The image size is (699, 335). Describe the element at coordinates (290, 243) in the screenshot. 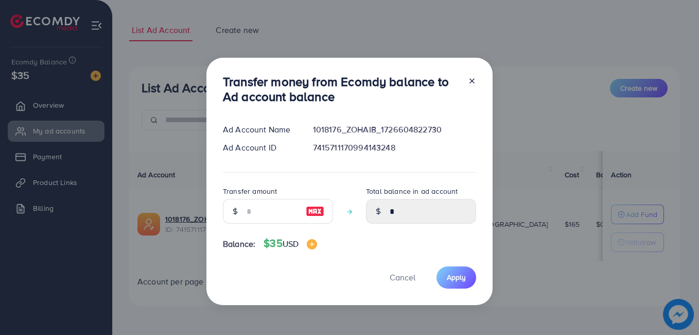

I see `h4: $35` at that location.